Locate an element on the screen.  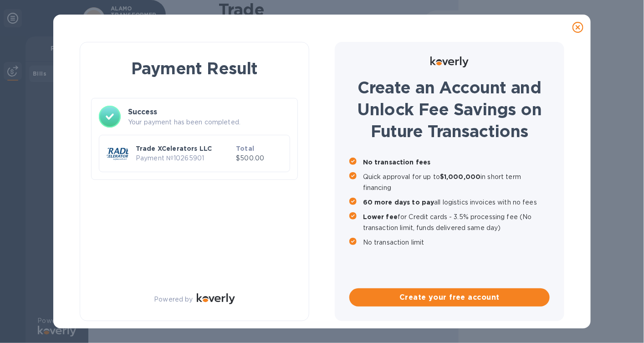
h1: Create an Account and Unlock Fee Savings on Future Transactions is located at coordinates (450, 109).